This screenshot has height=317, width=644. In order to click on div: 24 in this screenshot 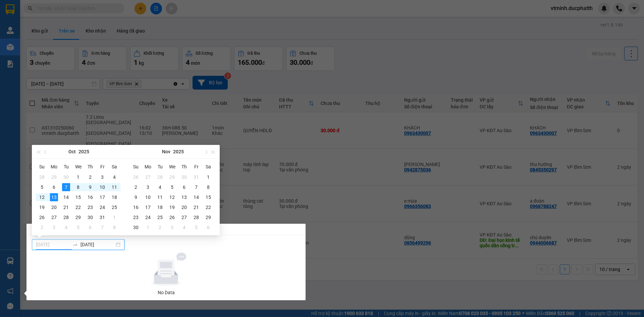, I will do `click(148, 218)`.